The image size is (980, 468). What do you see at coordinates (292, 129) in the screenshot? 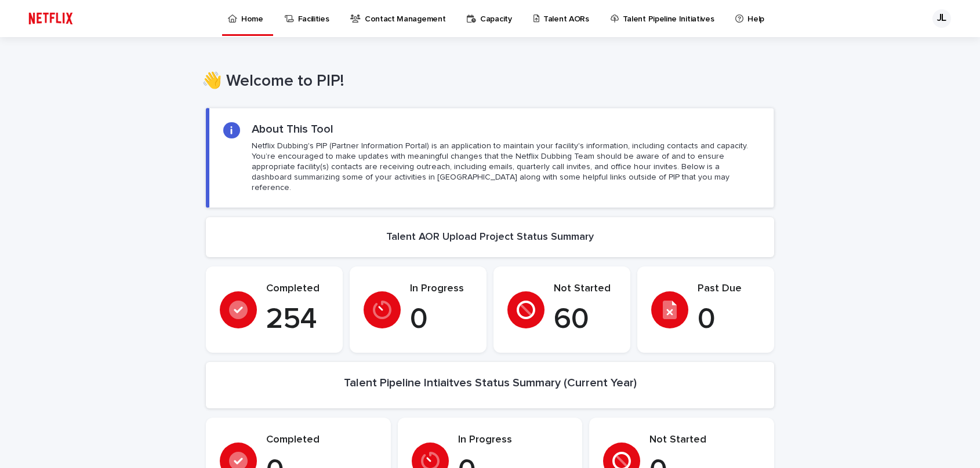
I see `h2: About This Tool` at bounding box center [292, 129].